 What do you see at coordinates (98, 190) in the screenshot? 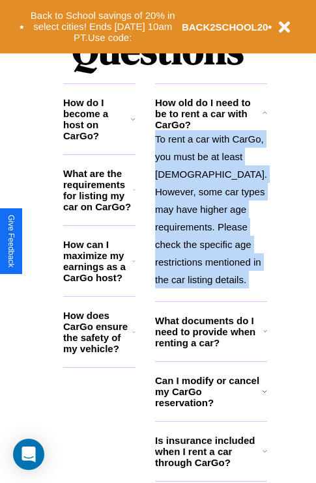
I see `h3: What are the requirements for listing my car on CarGo?` at bounding box center [98, 190].